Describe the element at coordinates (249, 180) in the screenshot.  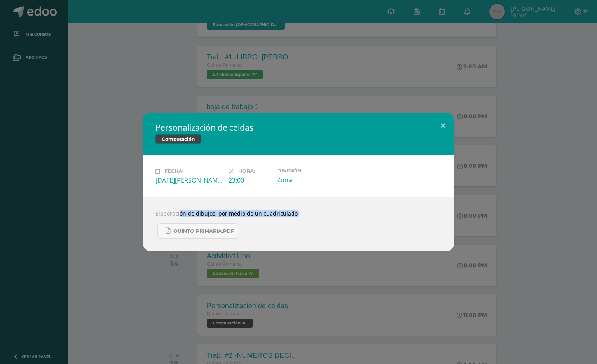
I see `div: 23:00` at that location.